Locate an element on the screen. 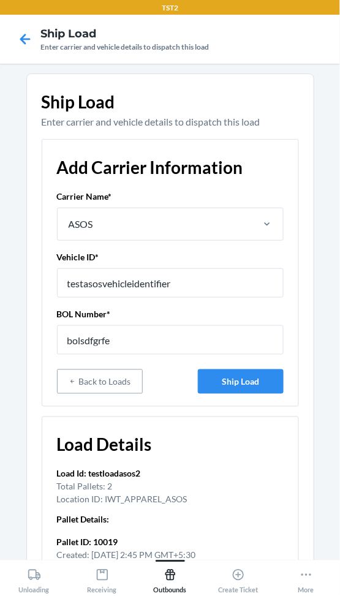 The image size is (340, 596). p: Load Details is located at coordinates (170, 445).